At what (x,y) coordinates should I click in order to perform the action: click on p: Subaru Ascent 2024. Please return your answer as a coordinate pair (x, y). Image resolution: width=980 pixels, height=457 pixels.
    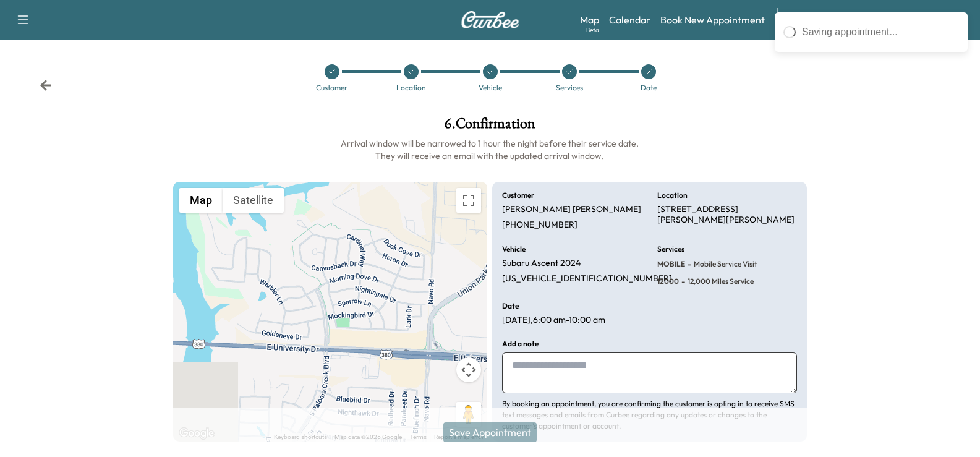
    Looking at the image, I should click on (541, 263).